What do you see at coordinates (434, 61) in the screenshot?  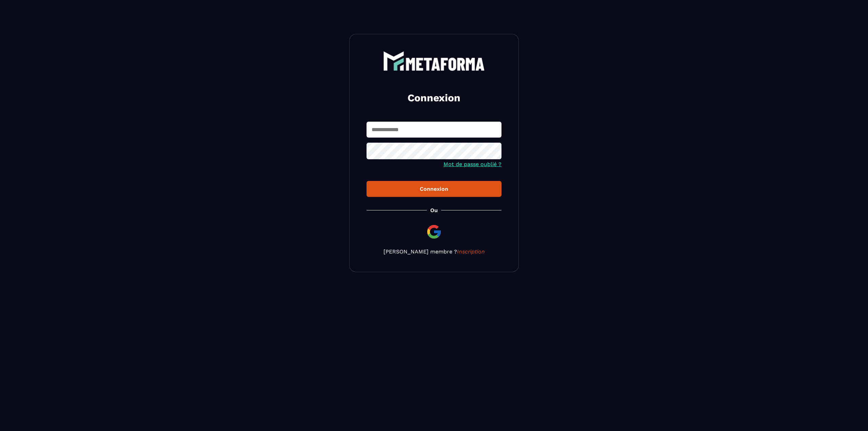 I see `img: logo` at bounding box center [434, 61].